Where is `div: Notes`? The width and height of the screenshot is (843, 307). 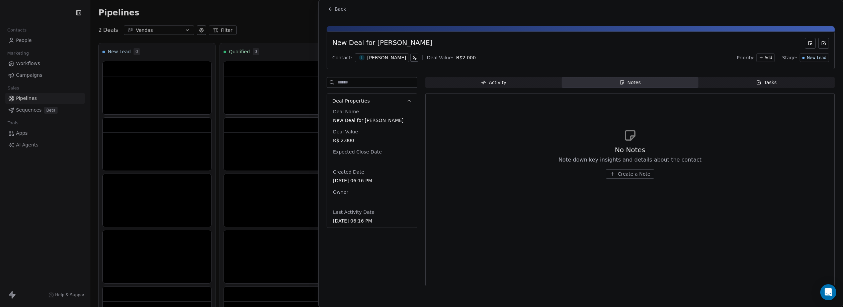
div: Notes is located at coordinates (630, 82).